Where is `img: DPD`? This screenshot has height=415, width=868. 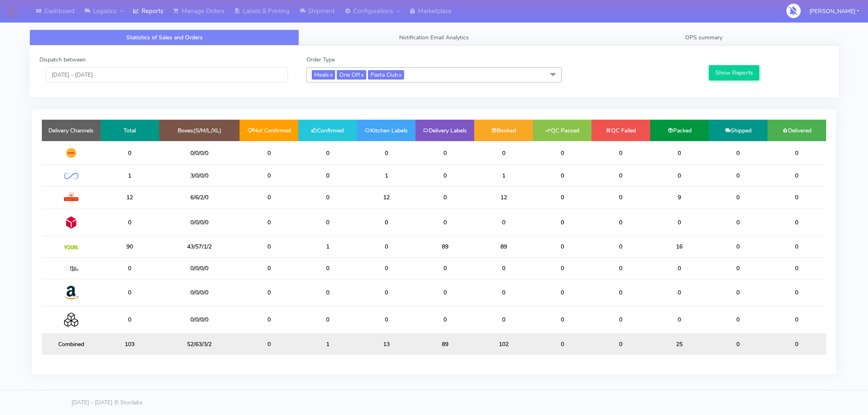
img: DPD is located at coordinates (71, 223).